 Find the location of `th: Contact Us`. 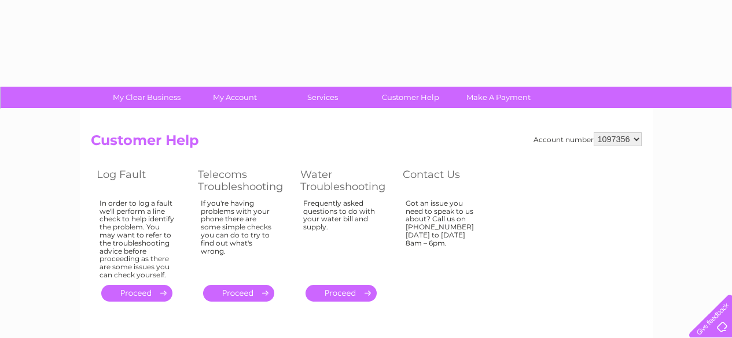

th: Contact Us is located at coordinates (447, 180).